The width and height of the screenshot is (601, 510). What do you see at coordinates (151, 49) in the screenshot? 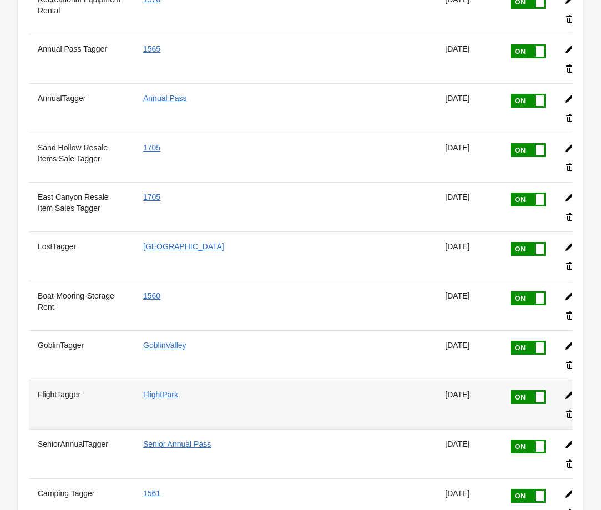
I see `a: 1565` at bounding box center [151, 49].